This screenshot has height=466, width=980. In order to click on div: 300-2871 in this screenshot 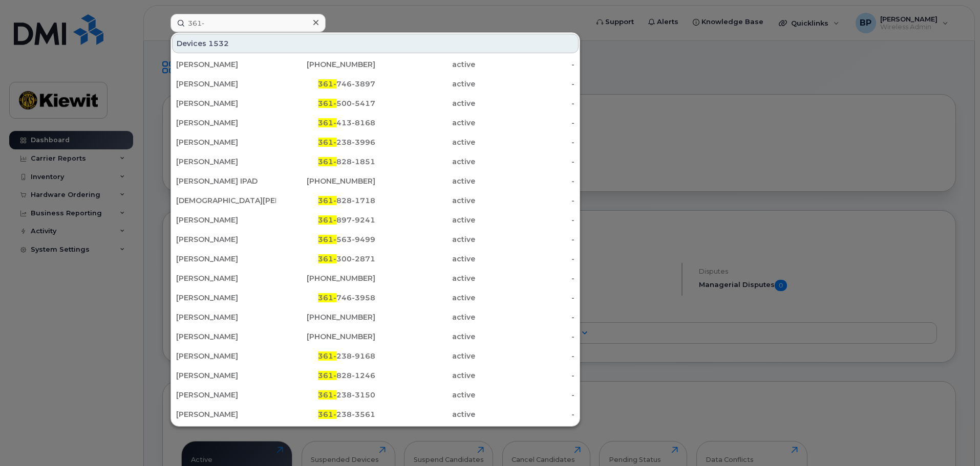, I will do `click(326, 259)`.